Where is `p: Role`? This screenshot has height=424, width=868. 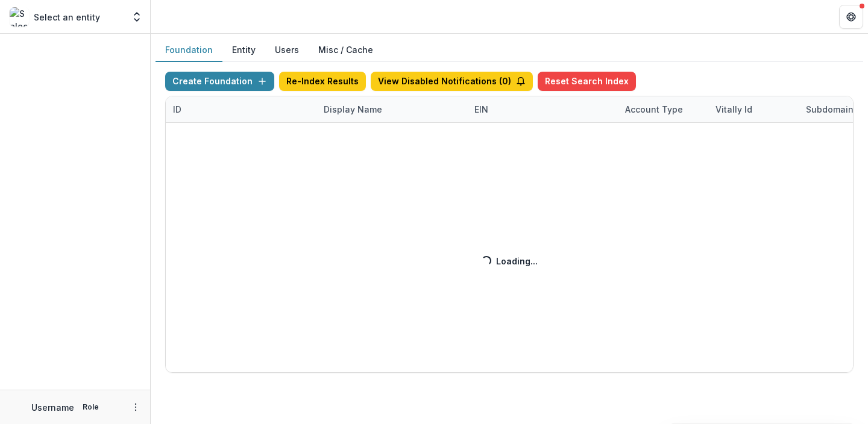 p: Role is located at coordinates (90, 407).